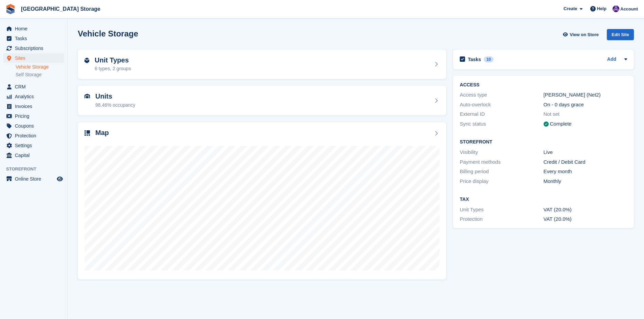 The image size is (644, 319). Describe the element at coordinates (35, 135) in the screenshot. I see `span: Protection` at that location.